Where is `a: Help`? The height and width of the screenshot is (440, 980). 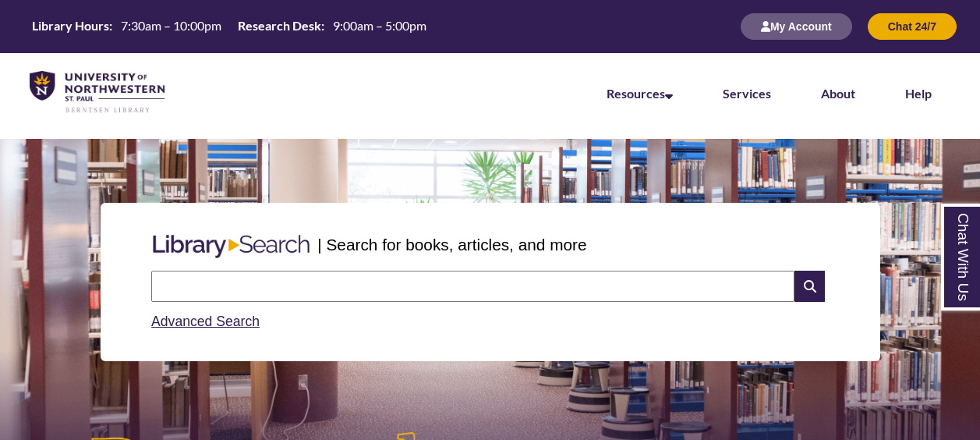
a: Help is located at coordinates (918, 93).